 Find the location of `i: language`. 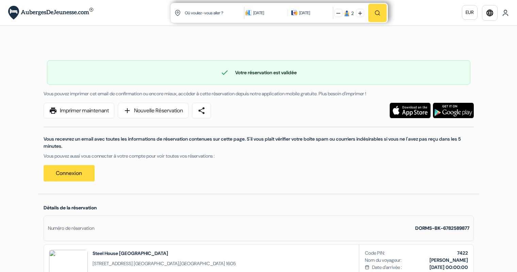

i: language is located at coordinates (489, 13).